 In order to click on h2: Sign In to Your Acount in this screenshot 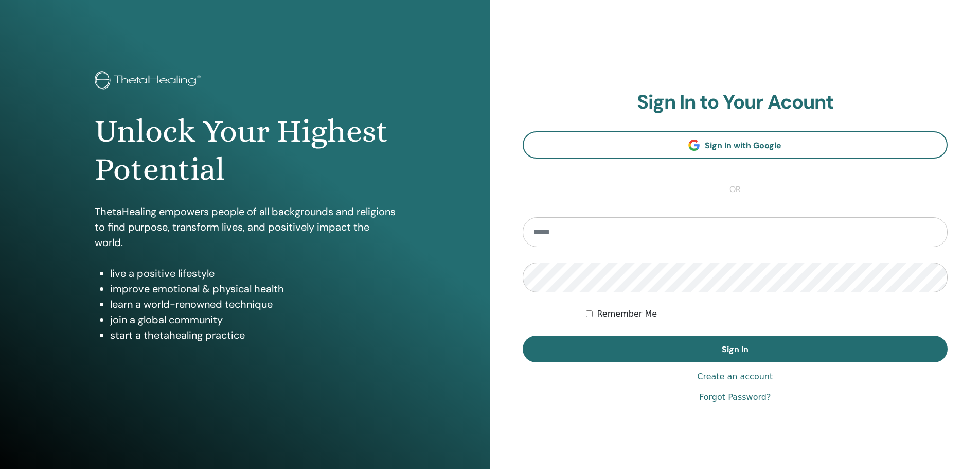, I will do `click(736, 102)`.